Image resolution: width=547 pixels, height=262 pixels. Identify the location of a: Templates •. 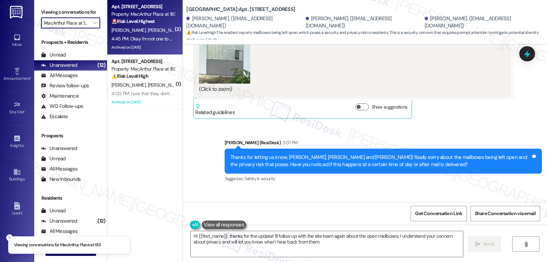
(17, 243).